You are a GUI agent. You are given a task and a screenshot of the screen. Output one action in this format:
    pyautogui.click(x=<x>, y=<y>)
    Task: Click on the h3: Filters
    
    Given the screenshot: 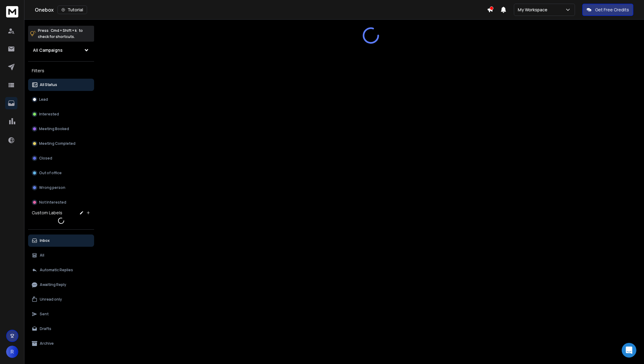 What is the action you would take?
    pyautogui.click(x=61, y=71)
    